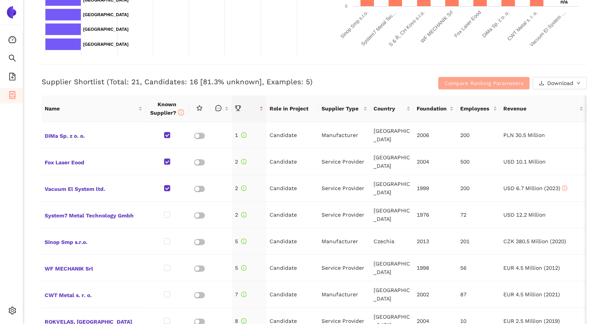 The height and width of the screenshot is (324, 605). What do you see at coordinates (578, 84) in the screenshot?
I see `span: down` at bounding box center [578, 84].